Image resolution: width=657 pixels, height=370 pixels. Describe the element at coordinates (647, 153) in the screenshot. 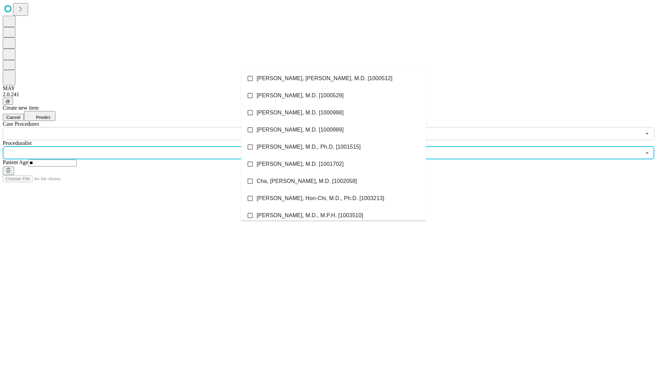

I see `button: Close` at that location.